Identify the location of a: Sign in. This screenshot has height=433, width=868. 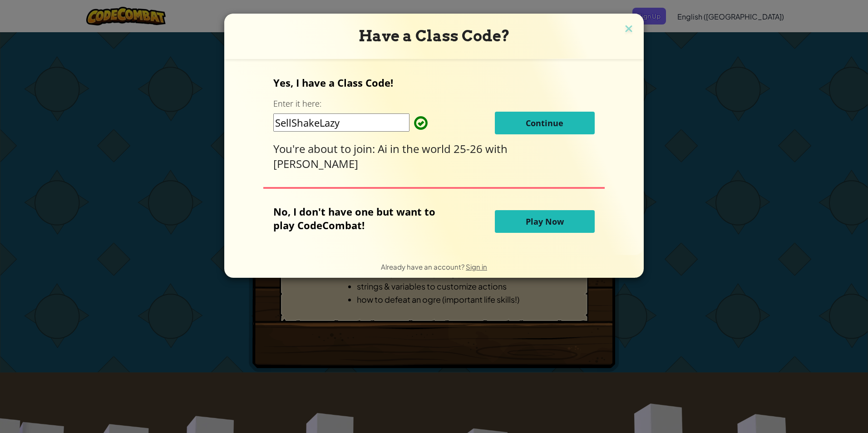
(476, 266).